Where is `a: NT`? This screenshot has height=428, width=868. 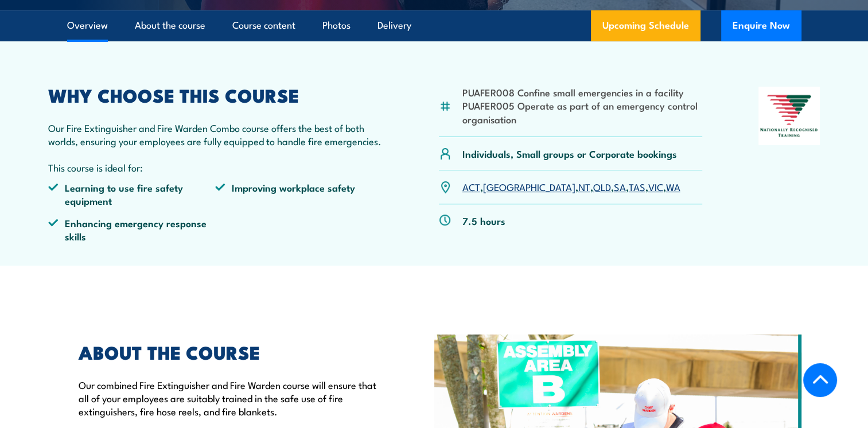
a: NT is located at coordinates (585, 186).